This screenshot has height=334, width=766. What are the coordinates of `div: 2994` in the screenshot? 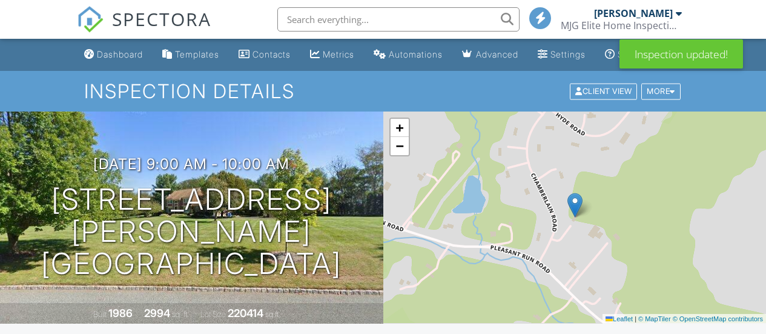 It's located at (157, 312).